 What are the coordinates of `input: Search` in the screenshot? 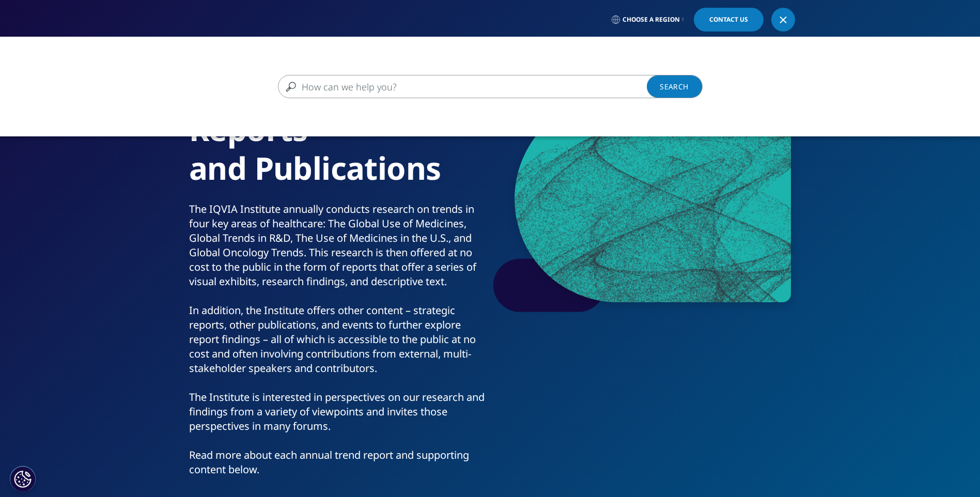 It's located at (475, 87).